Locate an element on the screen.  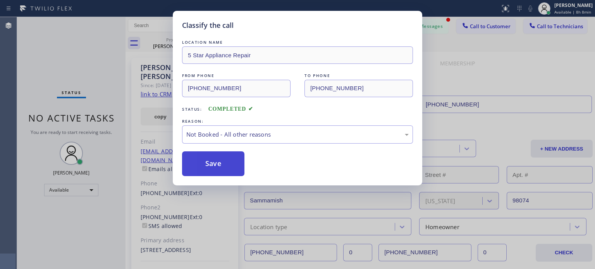
div: TO PHONE is located at coordinates (359, 76).